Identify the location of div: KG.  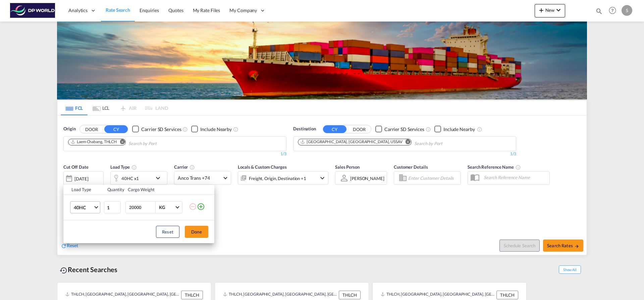
(162, 207).